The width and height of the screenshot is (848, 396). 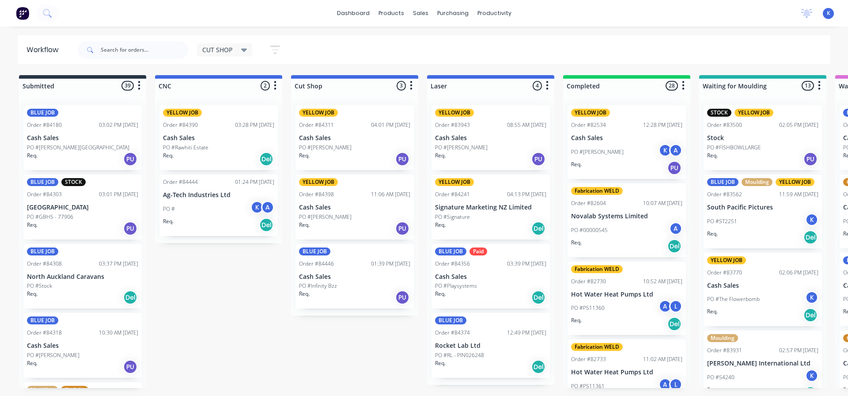 I want to click on div: Order #83943, so click(x=452, y=125).